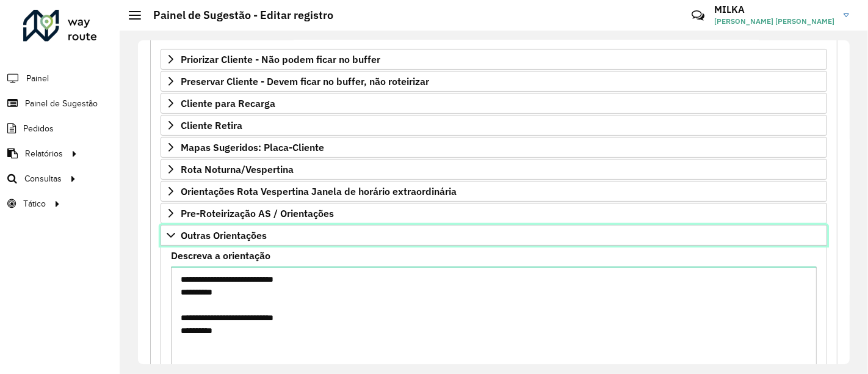  I want to click on span: Consultas, so click(43, 179).